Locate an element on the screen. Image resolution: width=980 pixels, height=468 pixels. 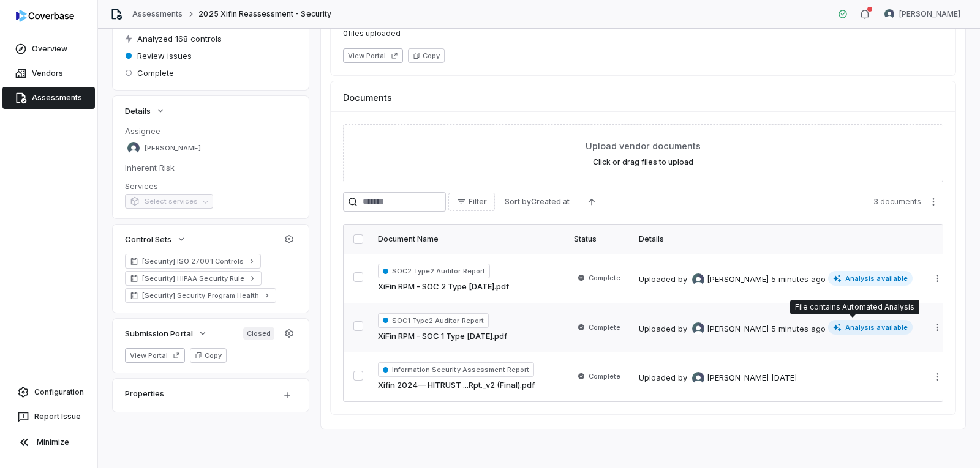
span: [Security] HIPAA Security Rule is located at coordinates (193, 278).